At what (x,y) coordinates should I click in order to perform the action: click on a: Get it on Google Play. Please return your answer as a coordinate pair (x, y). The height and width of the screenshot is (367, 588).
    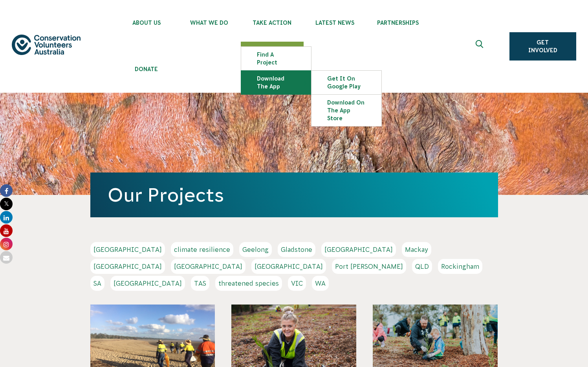
    Looking at the image, I should click on (346, 83).